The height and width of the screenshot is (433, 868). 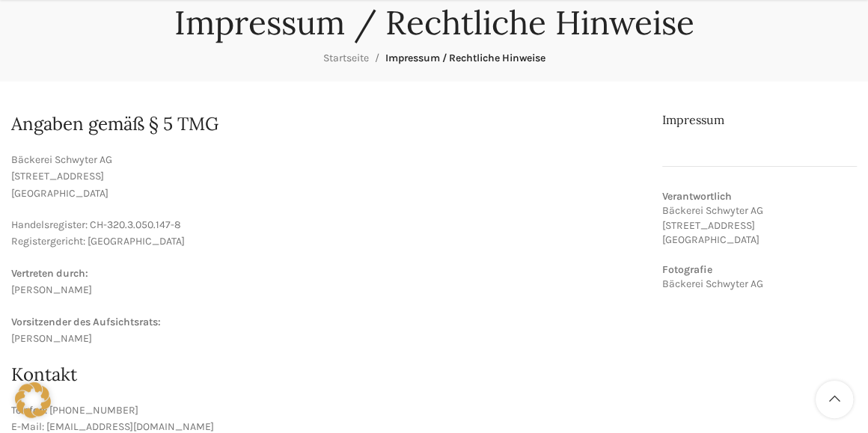 I want to click on h2: Angaben gemäß § 5 TMG, so click(x=326, y=124).